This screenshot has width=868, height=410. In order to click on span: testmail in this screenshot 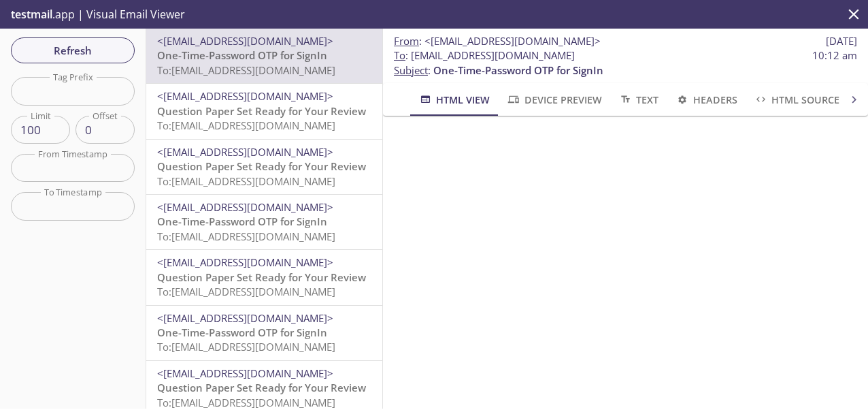, I will do `click(32, 14)`.